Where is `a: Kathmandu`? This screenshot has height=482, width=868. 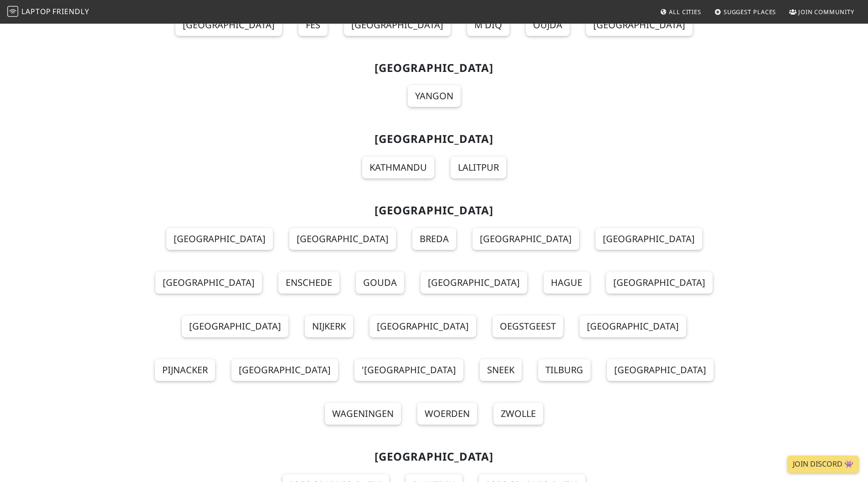 a: Kathmandu is located at coordinates (399, 168).